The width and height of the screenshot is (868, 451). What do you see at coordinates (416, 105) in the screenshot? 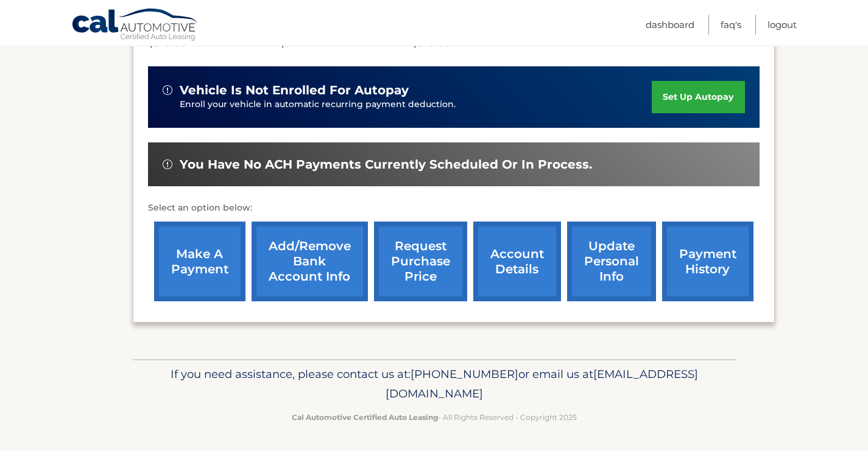
I see `p: Enroll your vehicle in automatic recurring payment deduction.` at bounding box center [416, 105].